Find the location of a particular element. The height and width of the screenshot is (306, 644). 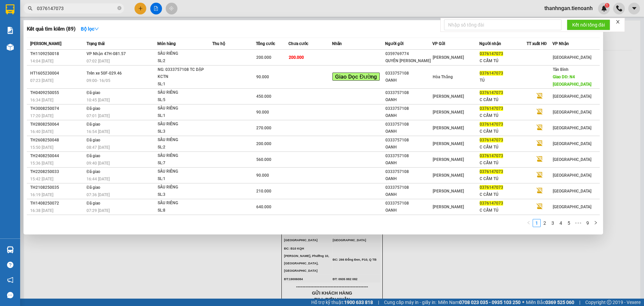

span: Giao Dọc Đường is located at coordinates (356, 77).